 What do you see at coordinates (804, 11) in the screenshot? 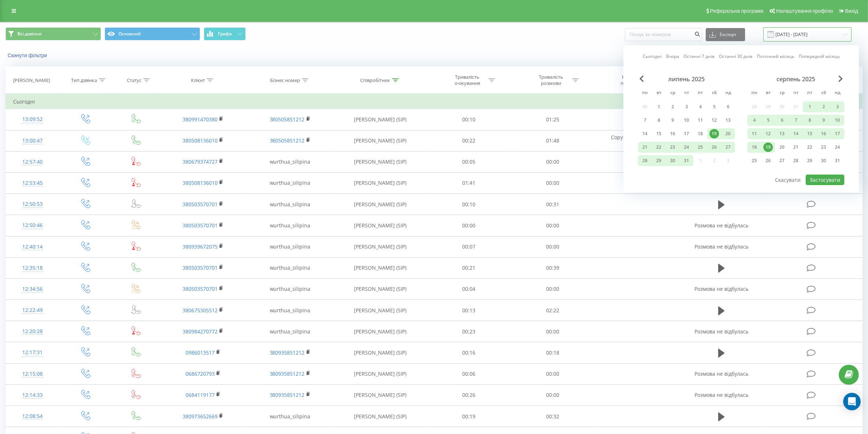
I see `span: Налаштування профілю` at bounding box center [804, 11].